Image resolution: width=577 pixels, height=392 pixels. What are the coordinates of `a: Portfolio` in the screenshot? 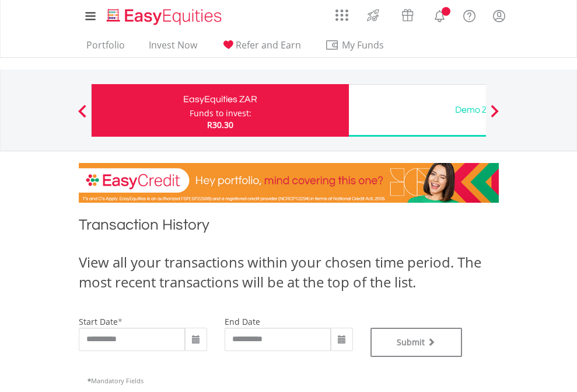 It's located at (105, 48).